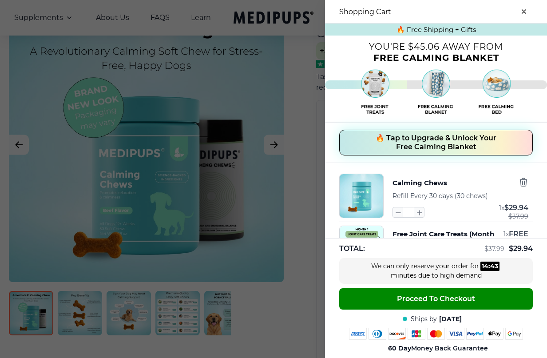 The image size is (547, 358). I want to click on span: Refill Every 30 days (30 chews), so click(440, 196).